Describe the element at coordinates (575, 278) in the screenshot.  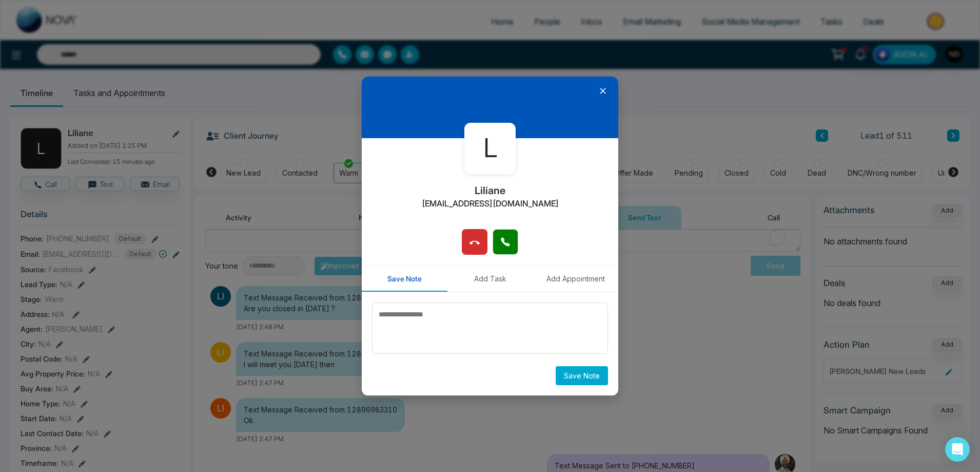
I see `button: Add Appointment` at that location.